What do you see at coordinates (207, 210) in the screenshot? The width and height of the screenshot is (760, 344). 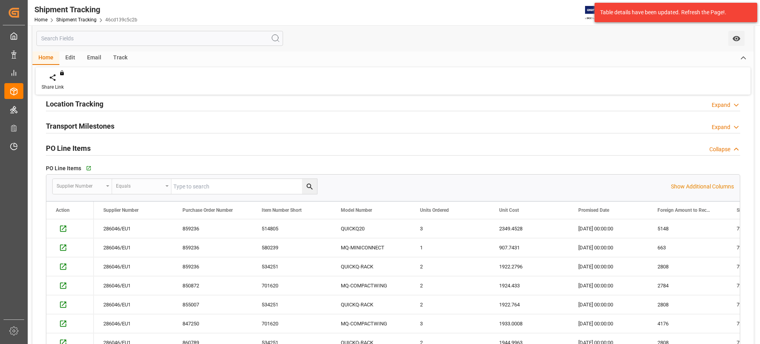 I see `span: Purchase Order Number` at bounding box center [207, 210].